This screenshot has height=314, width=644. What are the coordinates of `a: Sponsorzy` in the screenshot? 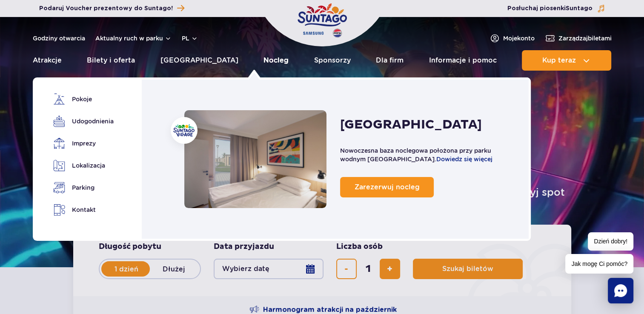 It's located at (332, 61).